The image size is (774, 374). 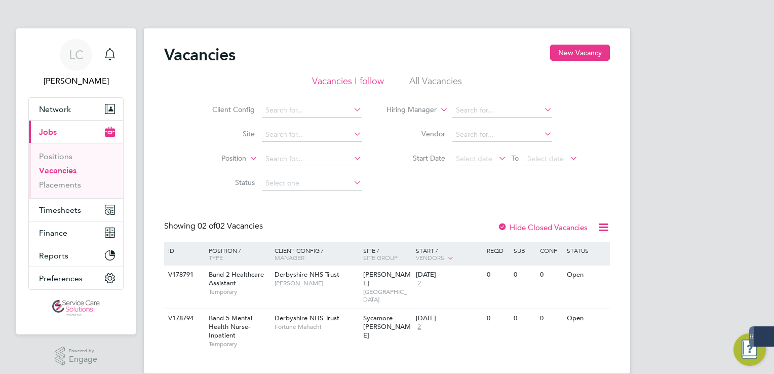 I want to click on span: Timesheets, so click(x=60, y=210).